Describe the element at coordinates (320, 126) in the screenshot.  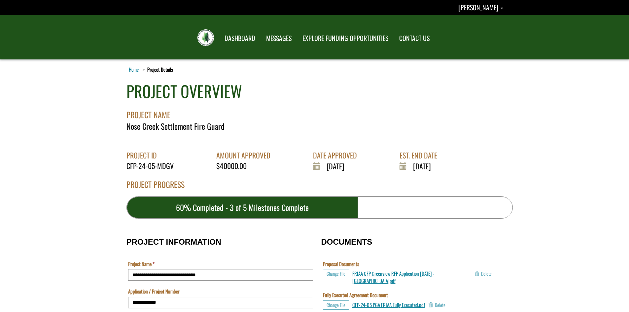
I see `div: Nose Creek Settlement Fire Guard` at that location.